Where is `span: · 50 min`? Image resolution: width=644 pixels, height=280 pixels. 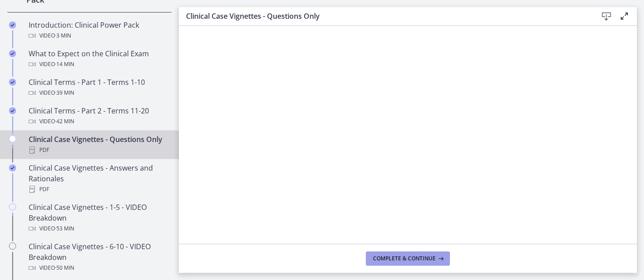
span: · 50 min is located at coordinates (64, 268).